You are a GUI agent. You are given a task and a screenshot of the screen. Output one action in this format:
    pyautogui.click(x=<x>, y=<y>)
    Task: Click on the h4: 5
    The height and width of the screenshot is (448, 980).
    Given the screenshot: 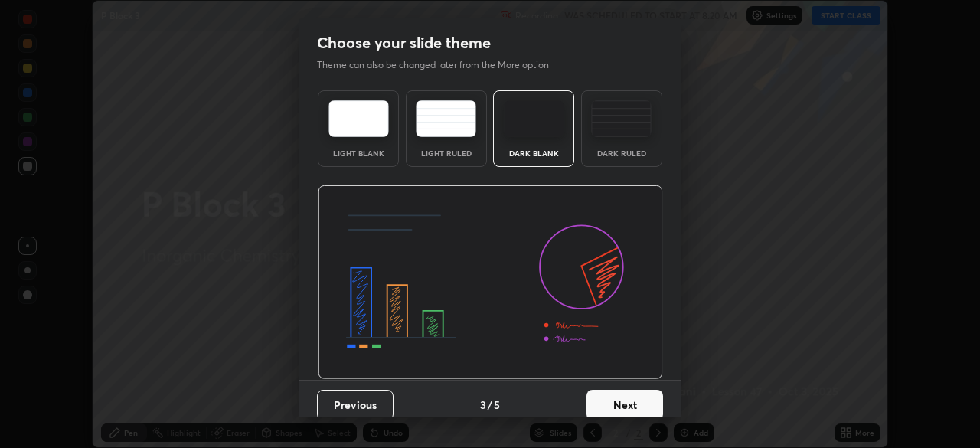 What is the action you would take?
    pyautogui.click(x=497, y=404)
    